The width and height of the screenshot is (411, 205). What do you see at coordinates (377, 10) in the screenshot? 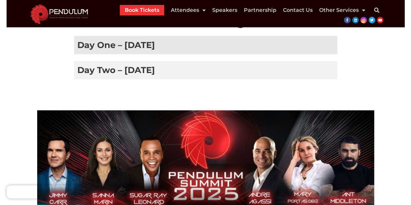
I see `div: Search` at bounding box center [377, 10].